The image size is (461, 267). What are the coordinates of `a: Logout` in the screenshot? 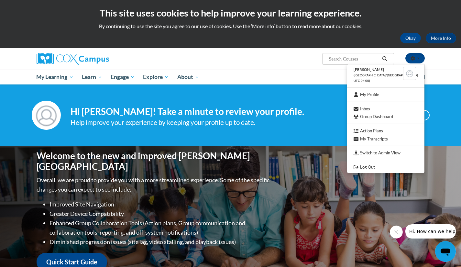 It's located at (385, 167).